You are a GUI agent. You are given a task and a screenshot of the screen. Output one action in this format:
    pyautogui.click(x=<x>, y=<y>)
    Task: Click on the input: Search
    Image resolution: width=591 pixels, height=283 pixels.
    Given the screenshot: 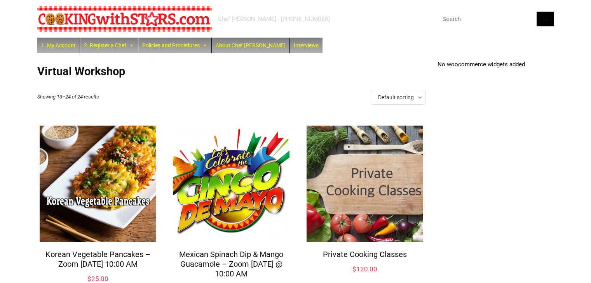 What is the action you would take?
    pyautogui.click(x=495, y=19)
    